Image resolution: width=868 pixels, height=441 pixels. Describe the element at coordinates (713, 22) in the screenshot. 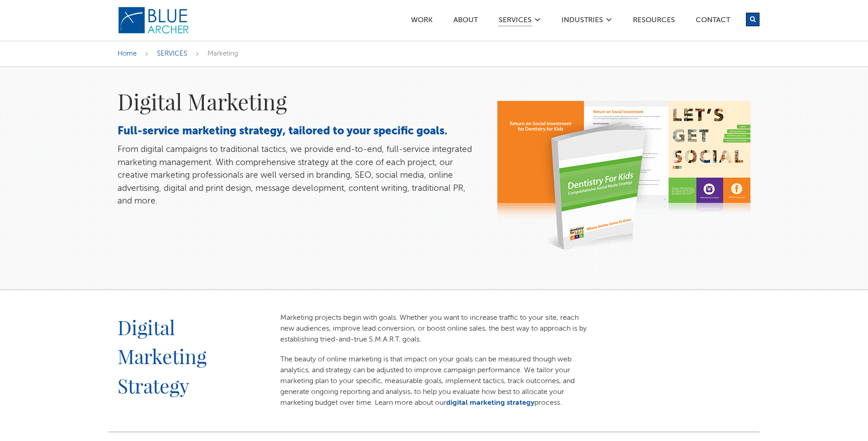

I see `a: Contact` at that location.